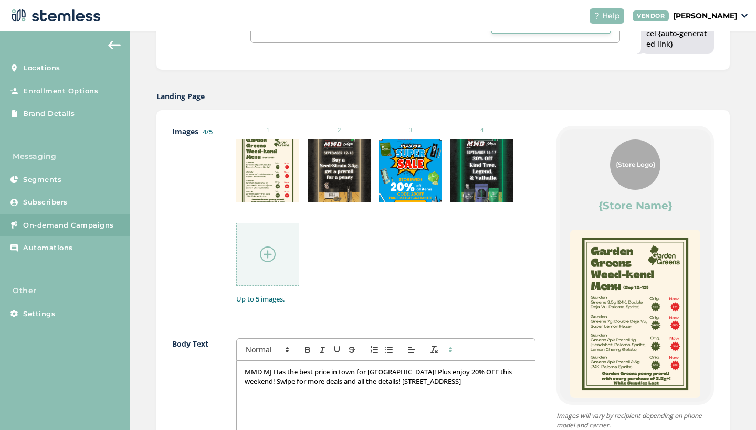  Describe the element at coordinates (744, 16) in the screenshot. I see `img: icon_down-arrow-small-66adaf34.svg` at that location.